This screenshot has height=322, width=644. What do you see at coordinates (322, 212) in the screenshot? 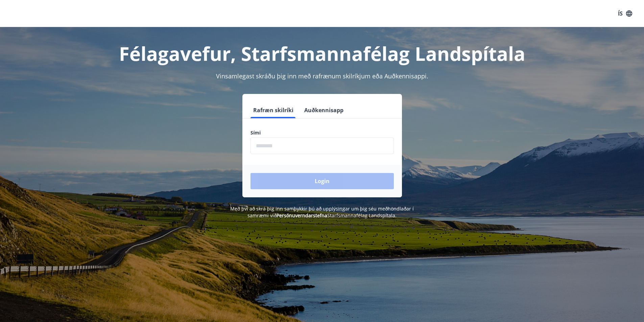
I see `span: Með því að skrá þig inn samþykkir þú að upplýsingar um þig séu meðhöndlaðar í samræmi við Starfsm...` at bounding box center [322, 212].